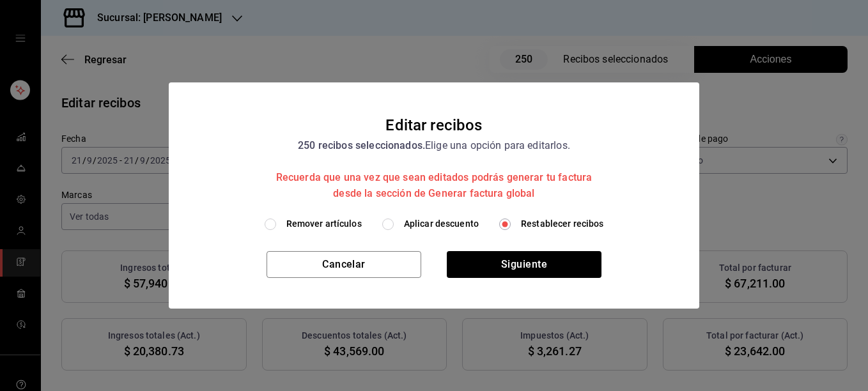  Describe the element at coordinates (434, 169) in the screenshot. I see `div: Elige una opción para editarlos.` at that location.